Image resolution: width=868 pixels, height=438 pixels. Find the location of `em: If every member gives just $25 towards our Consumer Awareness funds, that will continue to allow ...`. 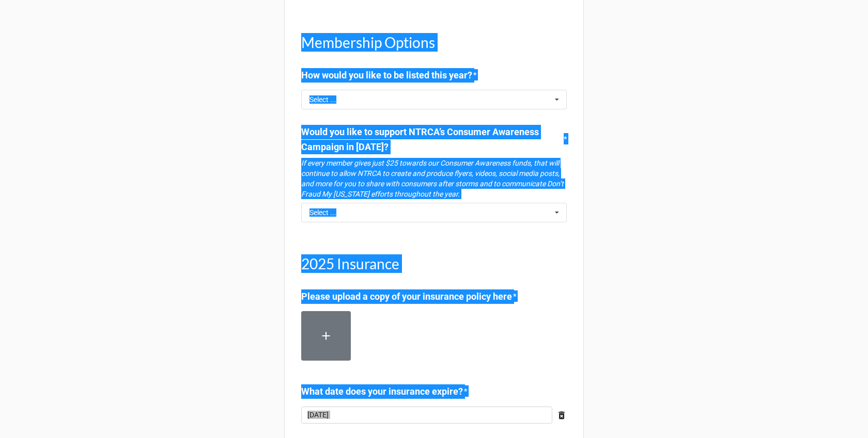

em: If every member gives just $25 towards our Consumer Awareness funds, that will continue to allow ... is located at coordinates (433, 179).